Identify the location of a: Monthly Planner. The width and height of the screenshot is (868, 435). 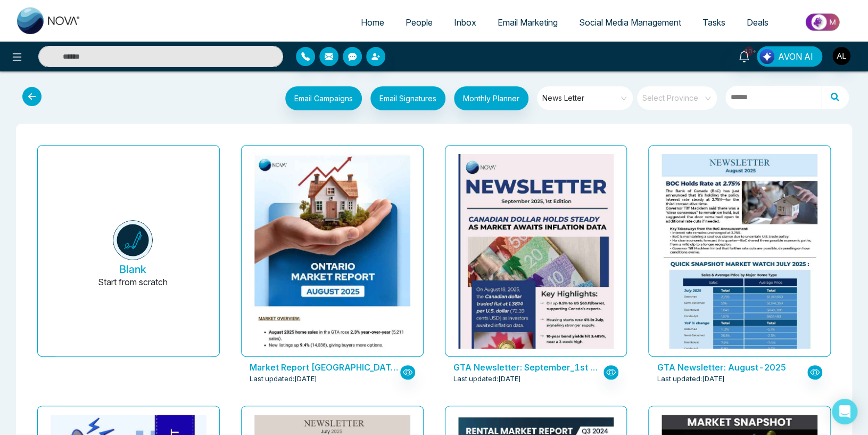
(487, 100).